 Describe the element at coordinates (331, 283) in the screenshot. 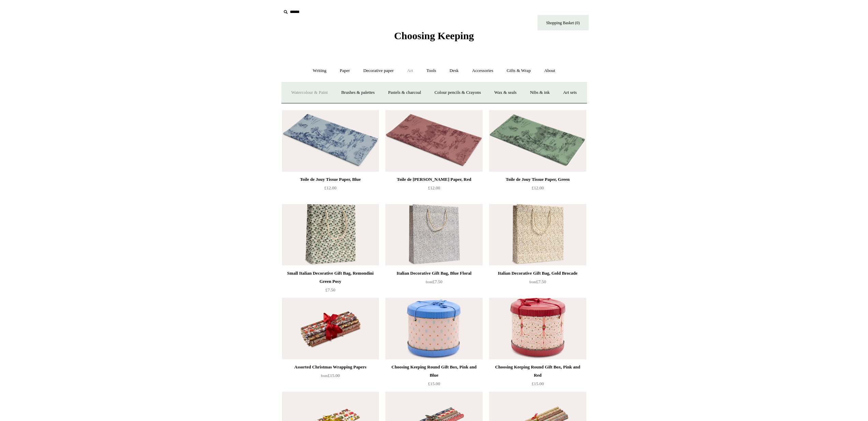

I see `a: Small Italian Decorative Gift Bag, Remondini Green Posy £7.50` at that location.